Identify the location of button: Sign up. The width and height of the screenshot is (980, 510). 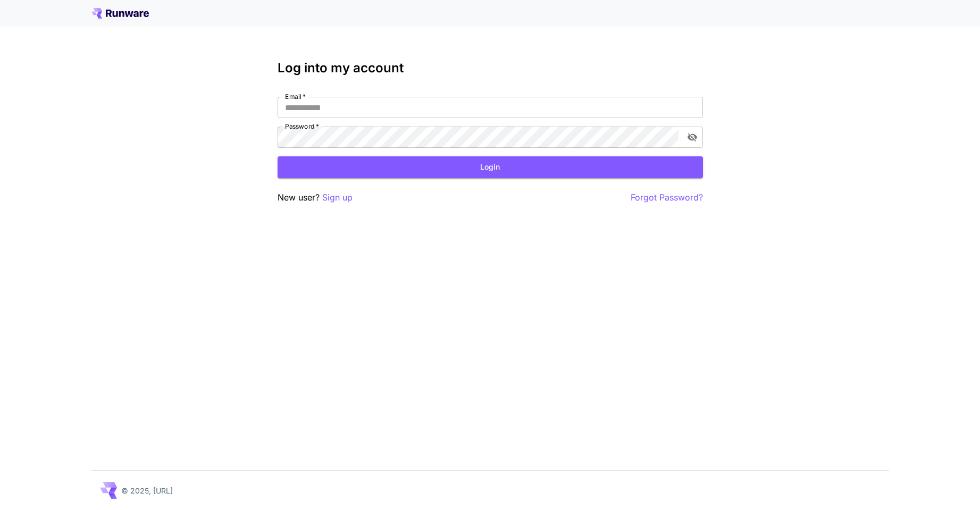
(337, 197).